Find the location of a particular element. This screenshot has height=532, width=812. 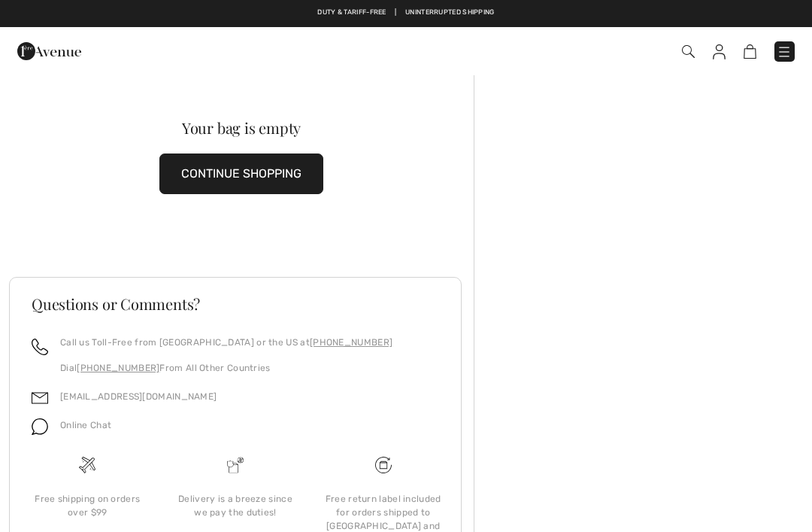

img: call is located at coordinates (40, 347).